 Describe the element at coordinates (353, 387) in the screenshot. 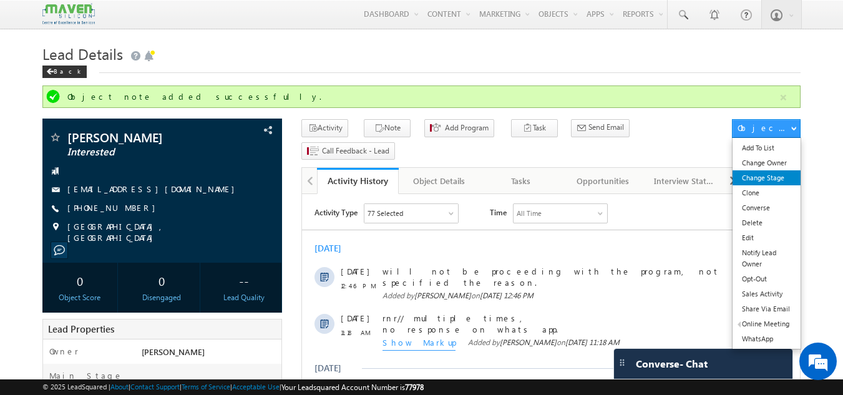

I see `span: Your Leadsquared Account Number is` at that location.